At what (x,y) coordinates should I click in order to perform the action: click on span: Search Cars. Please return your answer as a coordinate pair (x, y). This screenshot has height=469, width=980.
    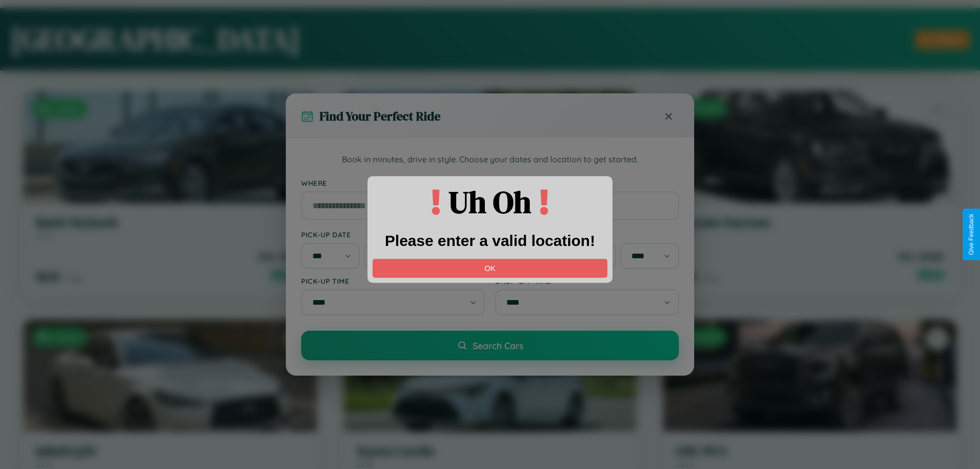
    Looking at the image, I should click on (498, 346).